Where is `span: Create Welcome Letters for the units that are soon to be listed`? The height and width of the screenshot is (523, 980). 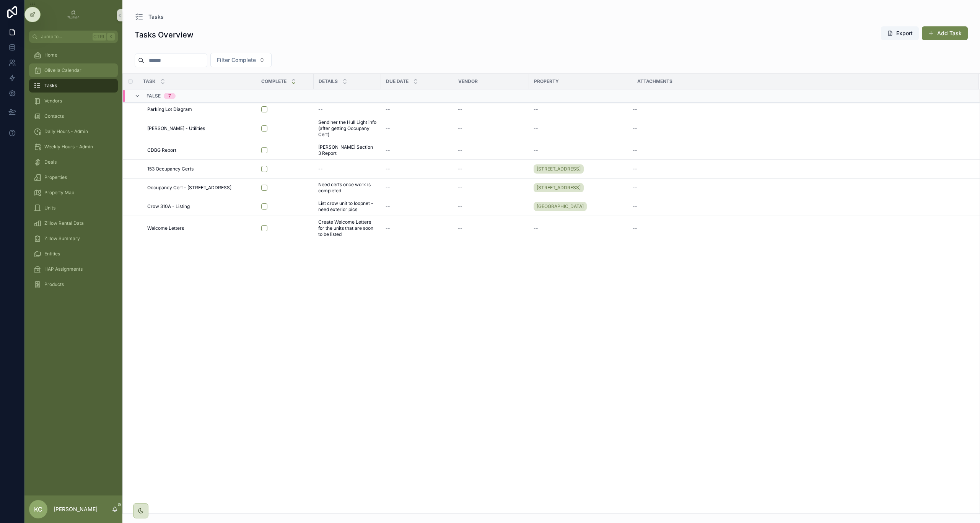 span: Create Welcome Letters for the units that are soon to be listed is located at coordinates (347, 228).